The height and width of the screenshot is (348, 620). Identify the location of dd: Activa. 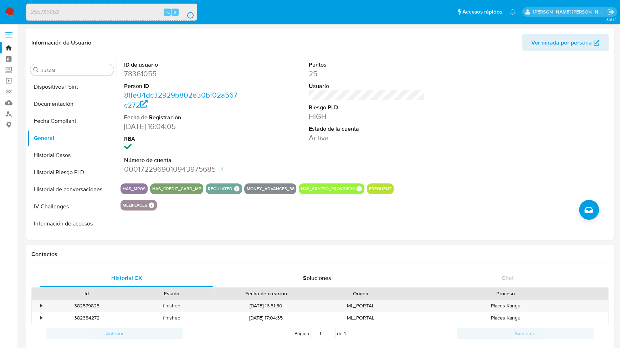
(367, 138).